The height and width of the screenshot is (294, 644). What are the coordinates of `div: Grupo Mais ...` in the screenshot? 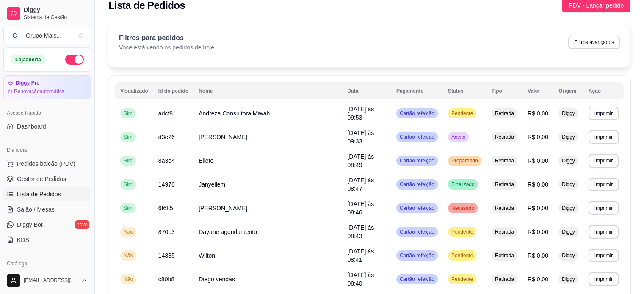 It's located at (44, 35).